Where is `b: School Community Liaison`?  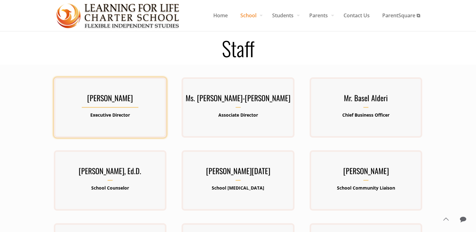
b: School Community Liaison is located at coordinates (366, 188).